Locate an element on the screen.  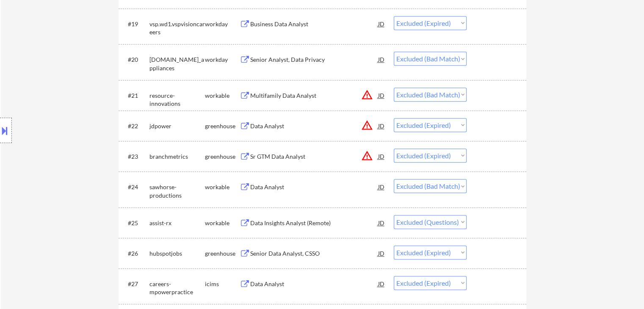
div: Senior Data Analyst, CSSO is located at coordinates (314, 254).